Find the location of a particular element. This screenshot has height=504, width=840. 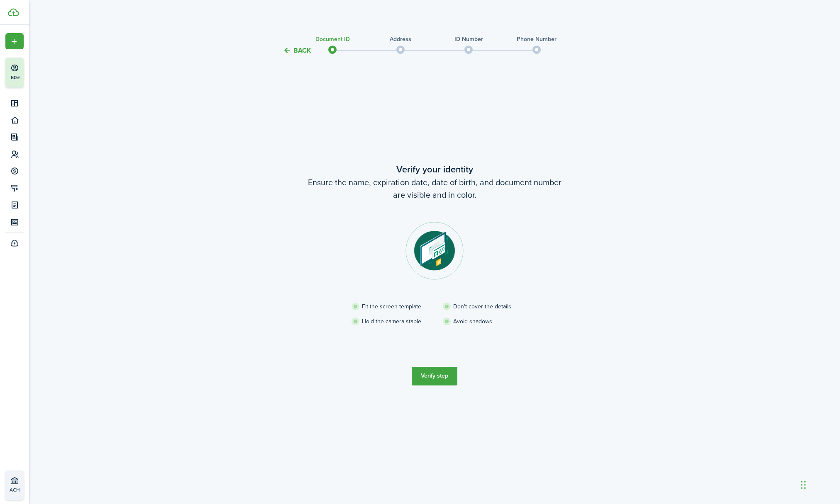

img: TenantCloud is located at coordinates (14, 12).